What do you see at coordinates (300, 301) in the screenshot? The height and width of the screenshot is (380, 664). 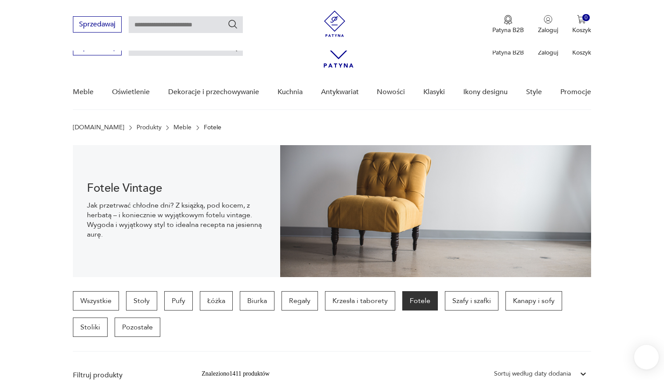 I see `a: Regały` at bounding box center [300, 301].